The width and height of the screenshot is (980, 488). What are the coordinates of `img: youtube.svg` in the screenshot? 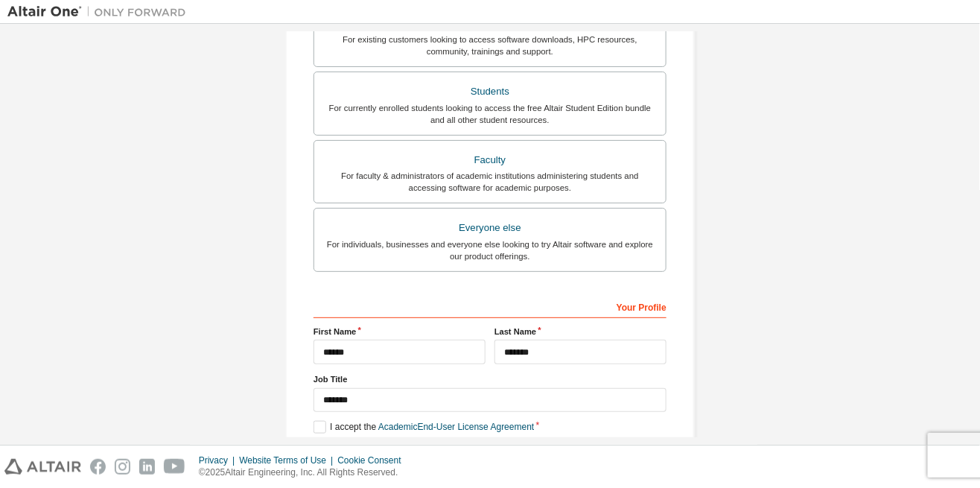 It's located at (174, 466).